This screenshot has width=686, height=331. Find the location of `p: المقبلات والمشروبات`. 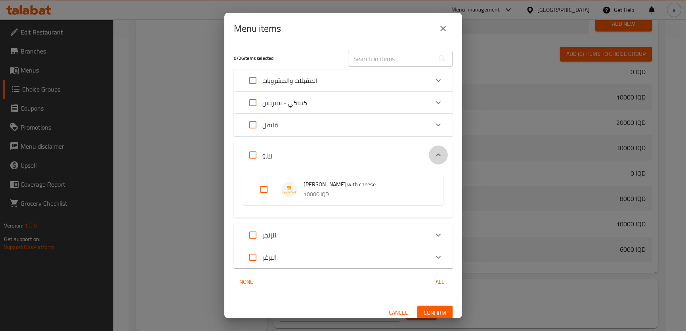

p: المقبلات والمشروبات is located at coordinates (289, 80).